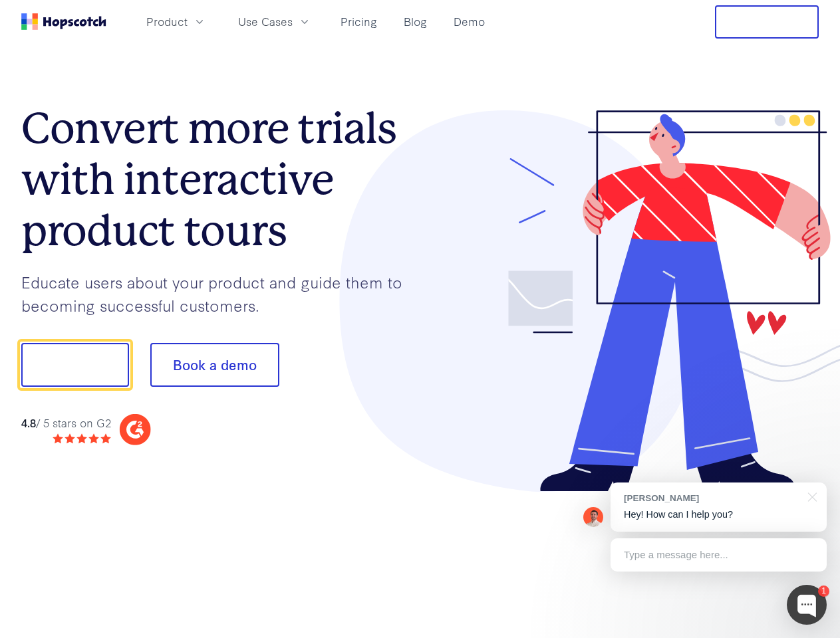  What do you see at coordinates (766, 22) in the screenshot?
I see `button: Free Trial` at bounding box center [766, 22].